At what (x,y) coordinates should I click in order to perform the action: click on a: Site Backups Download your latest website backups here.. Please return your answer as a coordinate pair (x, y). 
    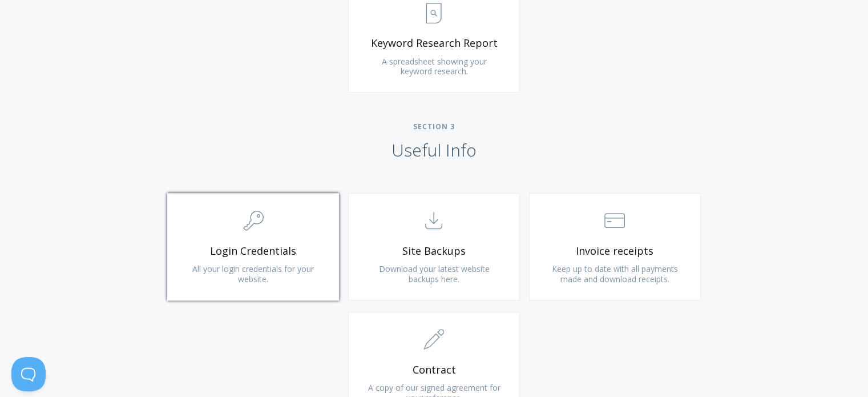
    Looking at the image, I should click on (434, 247).